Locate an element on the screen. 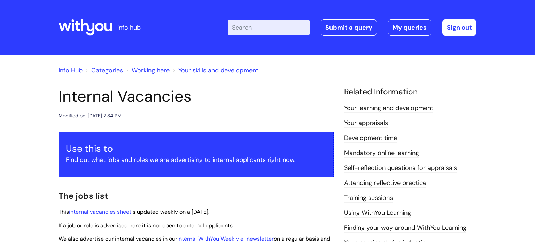 The image size is (535, 242). a: Your appraisals is located at coordinates (366, 123).